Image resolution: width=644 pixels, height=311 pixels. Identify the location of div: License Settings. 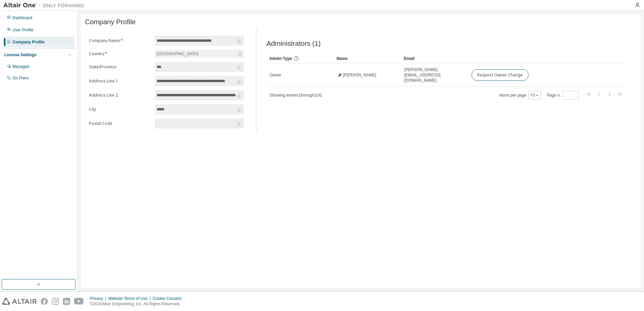
(20, 55).